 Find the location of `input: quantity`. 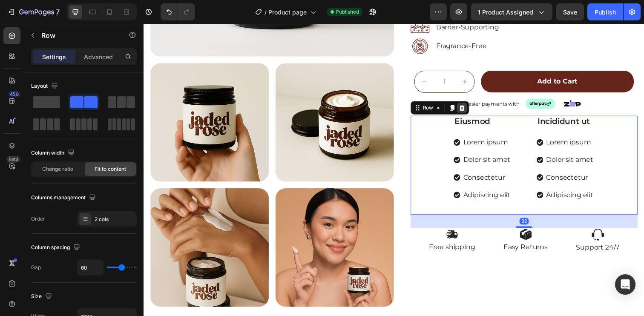

input: quantity is located at coordinates (307, 59).